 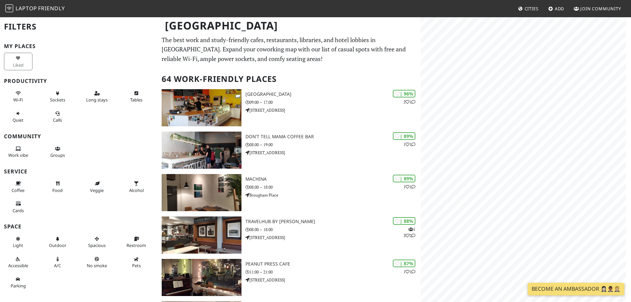 What do you see at coordinates (18, 117) in the screenshot?
I see `button: Quiet` at bounding box center [18, 117].